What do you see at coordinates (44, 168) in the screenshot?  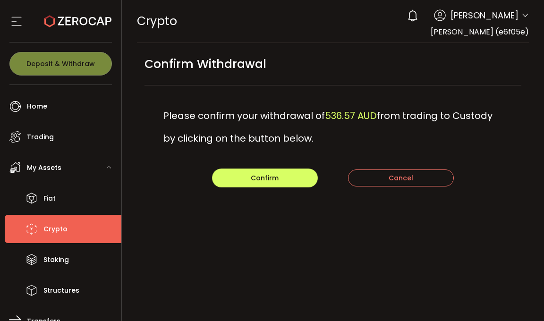 I see `span: My Assets` at bounding box center [44, 168].